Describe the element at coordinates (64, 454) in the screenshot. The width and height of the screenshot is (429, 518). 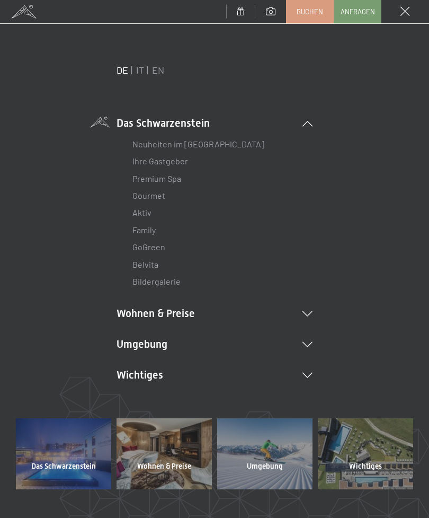
I see `a: Das Schwarzenstein Wellnesshotel Südtirol SCHWARZENSTEIN - Wellnessurlaub in den Alpen, Wandern u...` at that location.